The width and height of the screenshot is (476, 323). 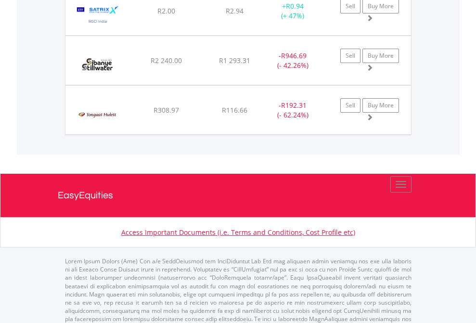 I want to click on span: R946.69, so click(x=294, y=55).